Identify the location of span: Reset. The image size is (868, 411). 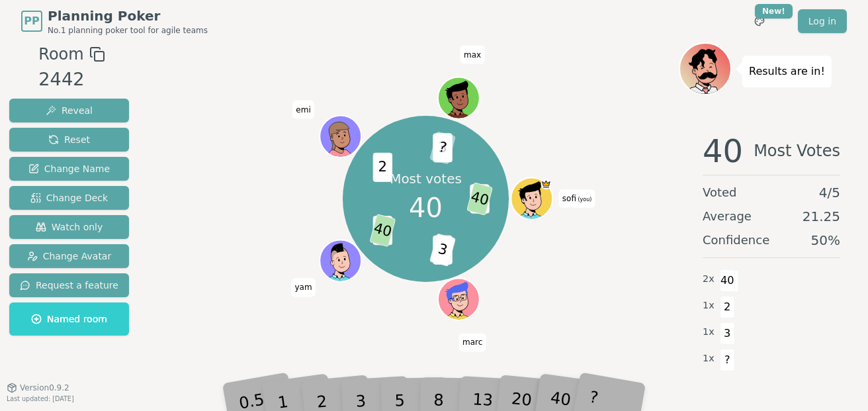
(69, 140).